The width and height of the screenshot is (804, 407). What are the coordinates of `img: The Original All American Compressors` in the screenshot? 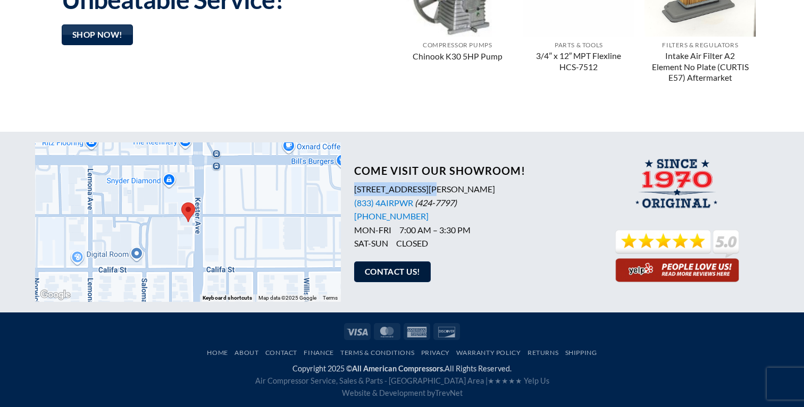 It's located at (677, 187).